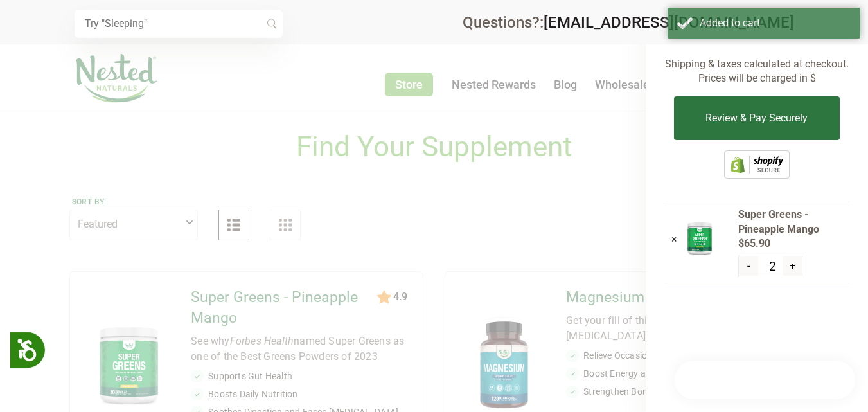 This screenshot has width=868, height=412. Describe the element at coordinates (793, 222) in the screenshot. I see `span: Super Greens - Pineapple Mango` at that location.